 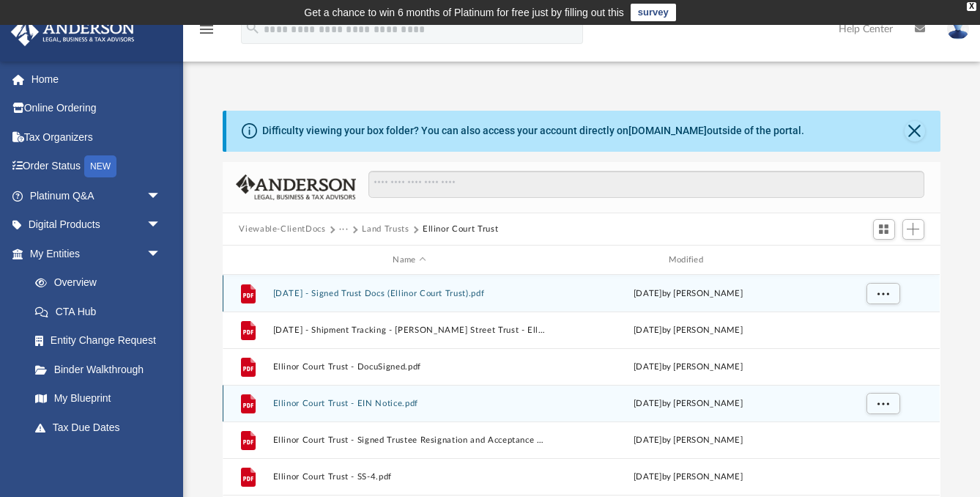 What do you see at coordinates (97, 166) in the screenshot?
I see `a: Order StatusNEW` at bounding box center [97, 166].